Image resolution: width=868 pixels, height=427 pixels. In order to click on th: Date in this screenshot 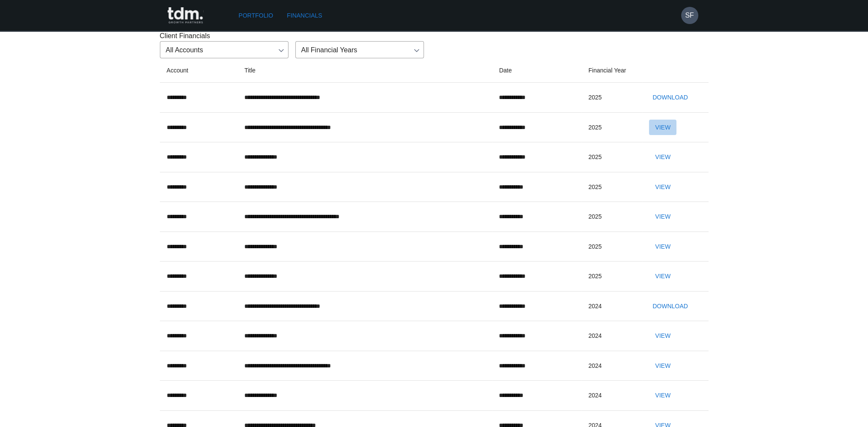, I will do `click(536, 70)`.